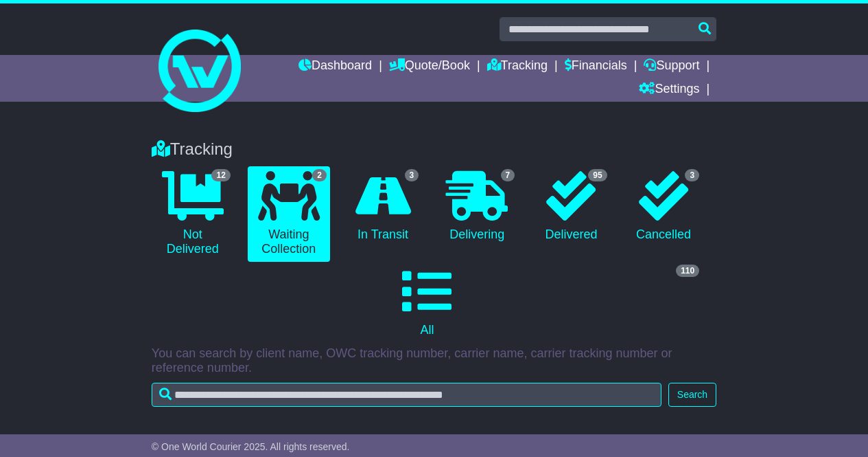 The image size is (868, 457). I want to click on span: © One World Courier 2025. All rights reserved., so click(250, 447).